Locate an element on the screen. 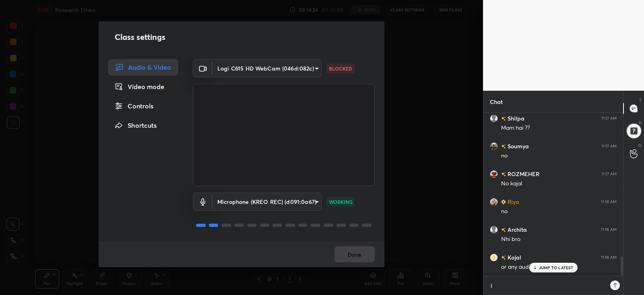  p: D is located at coordinates (640, 122).